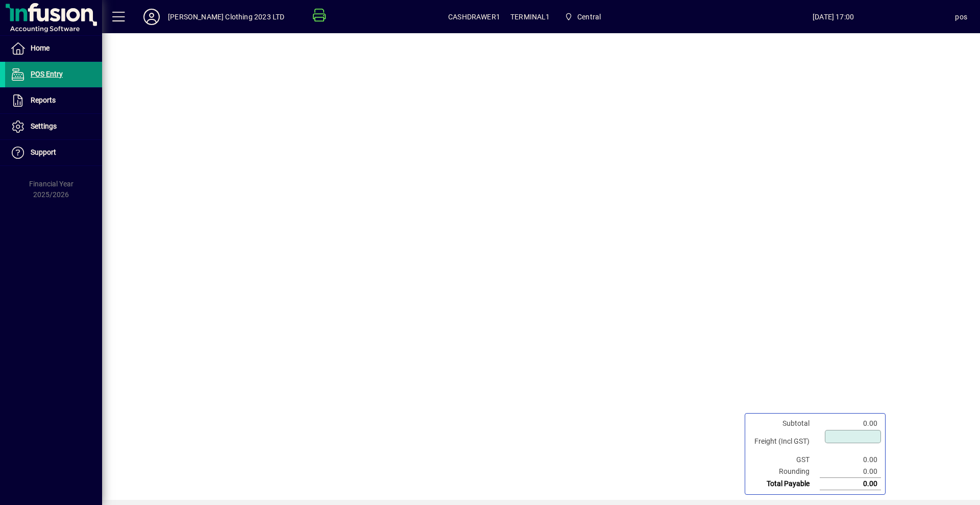  Describe the element at coordinates (43, 100) in the screenshot. I see `span: Reports` at that location.